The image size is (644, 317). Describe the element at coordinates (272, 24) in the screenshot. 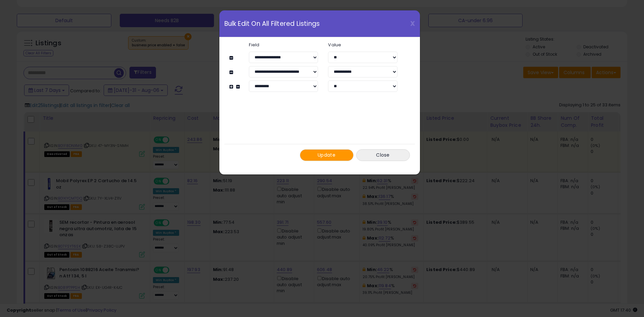

I see `span: Bulk Edit On All Filtered Listings` at that location.